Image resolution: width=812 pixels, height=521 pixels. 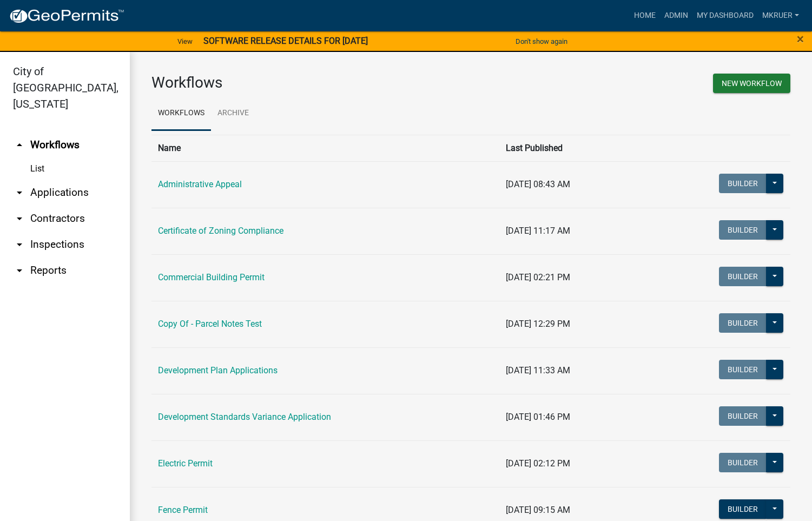 What do you see at coordinates (645, 16) in the screenshot?
I see `a: Home` at bounding box center [645, 16].